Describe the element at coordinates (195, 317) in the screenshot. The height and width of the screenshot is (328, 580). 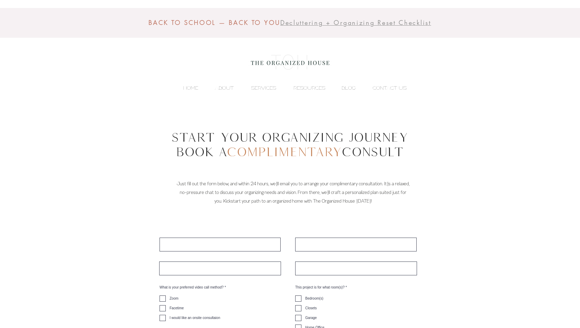
I see `span: I would like an onsite consultaion` at that location.